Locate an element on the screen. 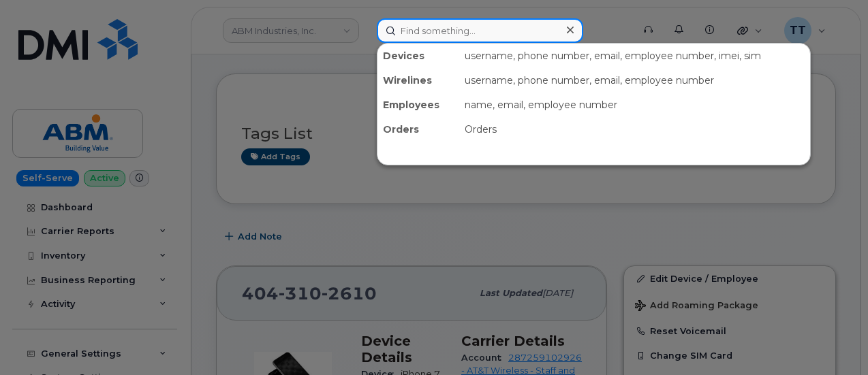 The height and width of the screenshot is (375, 868). input: Find something... is located at coordinates (480, 31).